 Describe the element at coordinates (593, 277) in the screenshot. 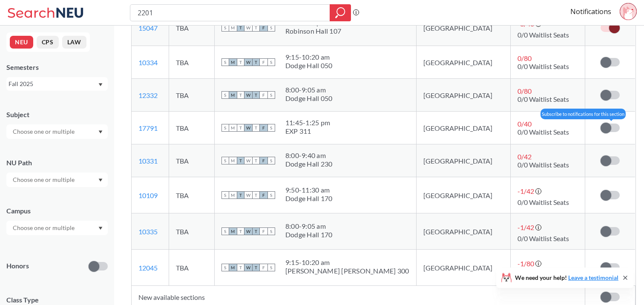

I see `a: Leave a testimonial` at that location.